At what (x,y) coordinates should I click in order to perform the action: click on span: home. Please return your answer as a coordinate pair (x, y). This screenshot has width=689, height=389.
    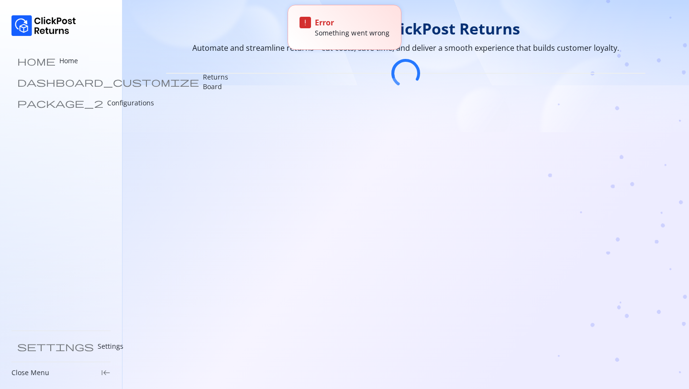
    Looking at the image, I should click on (36, 61).